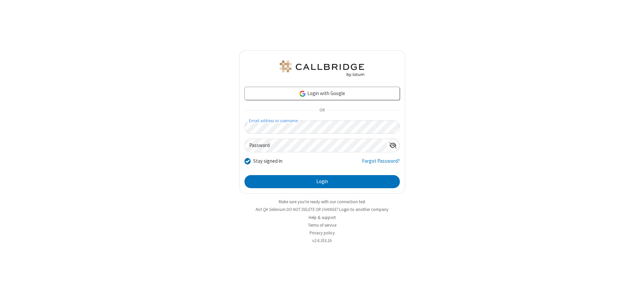  What do you see at coordinates (316, 145) in the screenshot?
I see `input: Password` at bounding box center [316, 145].